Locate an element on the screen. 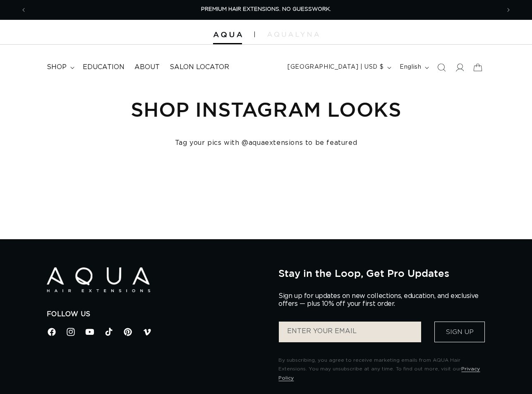 The width and height of the screenshot is (532, 394). button: Sign Up is located at coordinates (460, 332).